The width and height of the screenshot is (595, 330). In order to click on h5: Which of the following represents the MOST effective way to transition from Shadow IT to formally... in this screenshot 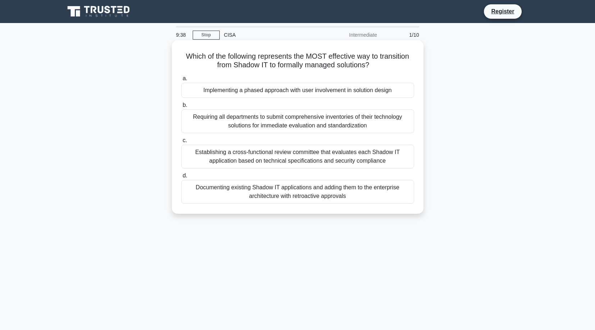, I will do `click(298, 61)`.